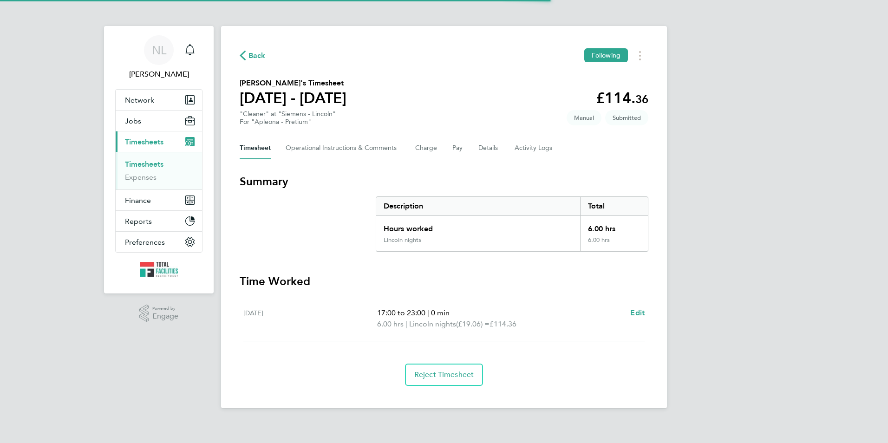 This screenshot has height=443, width=888. What do you see at coordinates (473, 324) in the screenshot?
I see `span: (£19.06) =` at bounding box center [473, 324].